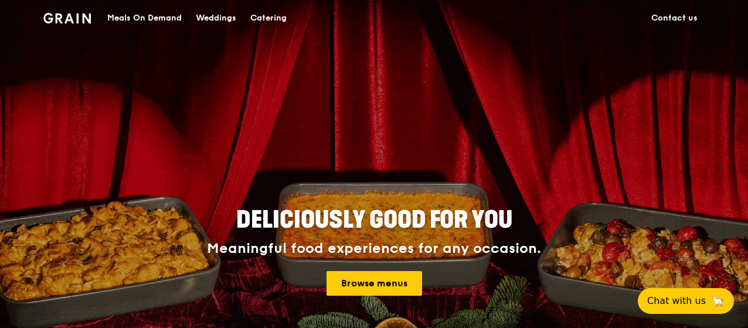  What do you see at coordinates (144, 18) in the screenshot?
I see `div: Meals On Demand` at bounding box center [144, 18].